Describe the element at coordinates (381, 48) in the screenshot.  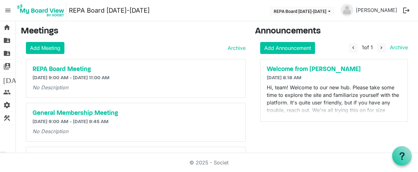
I see `span: navigate_next` at that location.